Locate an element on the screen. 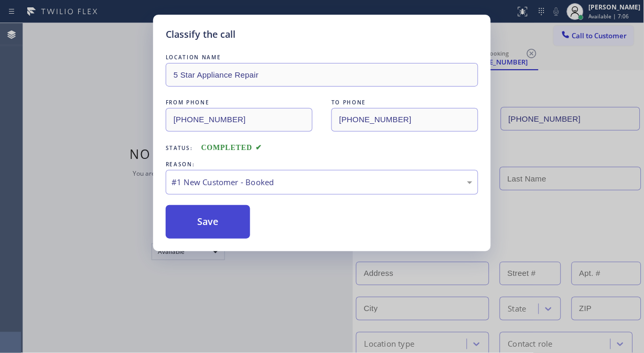 The image size is (644, 353). input: To phone is located at coordinates (405, 120).